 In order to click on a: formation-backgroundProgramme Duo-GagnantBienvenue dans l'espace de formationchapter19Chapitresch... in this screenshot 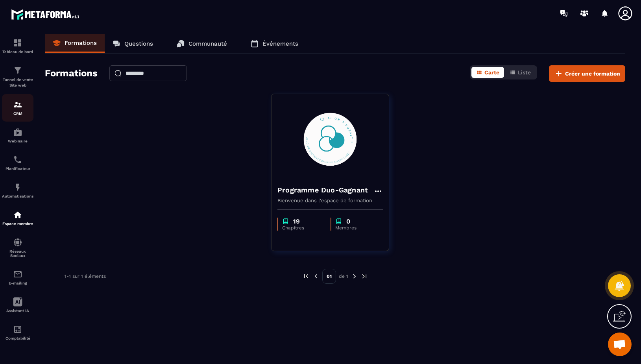, I will do `click(335, 177)`.